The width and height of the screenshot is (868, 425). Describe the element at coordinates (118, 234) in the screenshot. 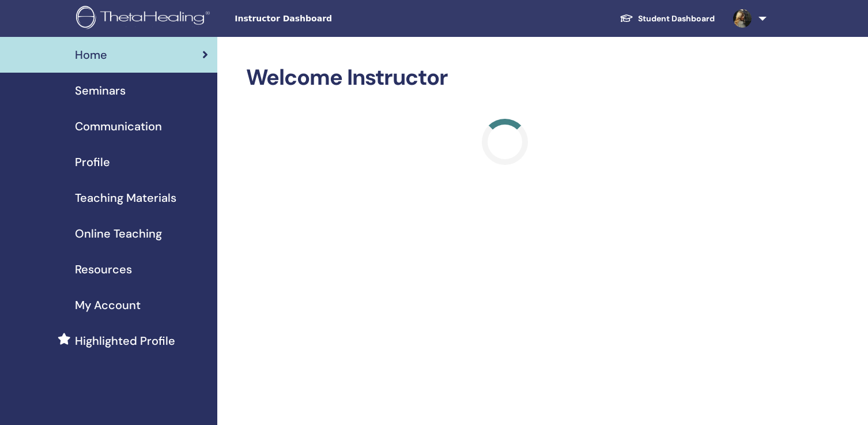

I see `span: Online Teaching` at that location.